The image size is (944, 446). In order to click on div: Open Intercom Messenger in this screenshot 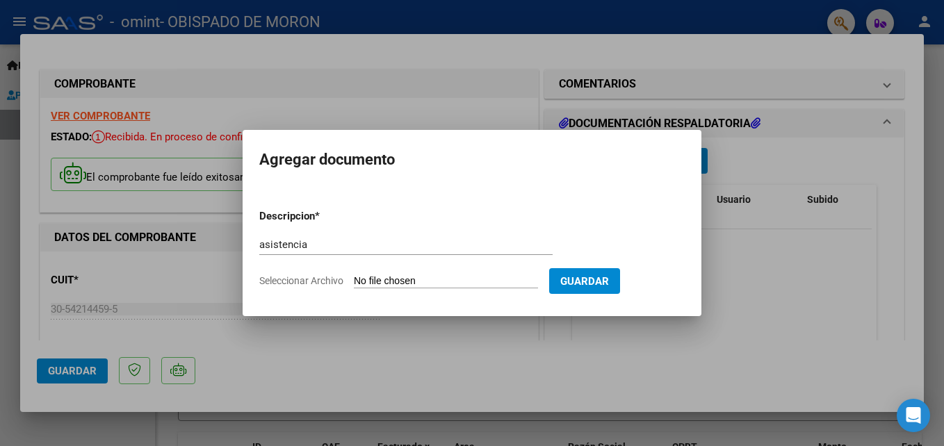, I will do `click(914, 416)`.